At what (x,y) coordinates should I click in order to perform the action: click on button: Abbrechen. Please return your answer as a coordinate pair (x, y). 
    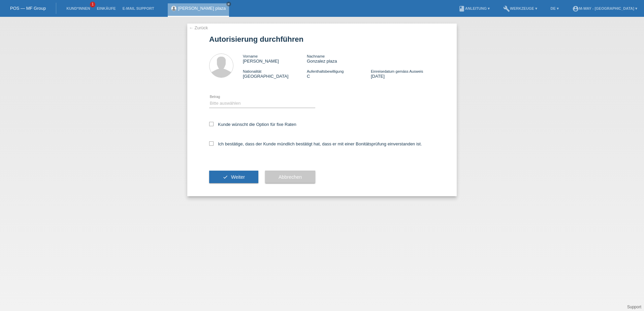
    Looking at the image, I should click on (290, 177).